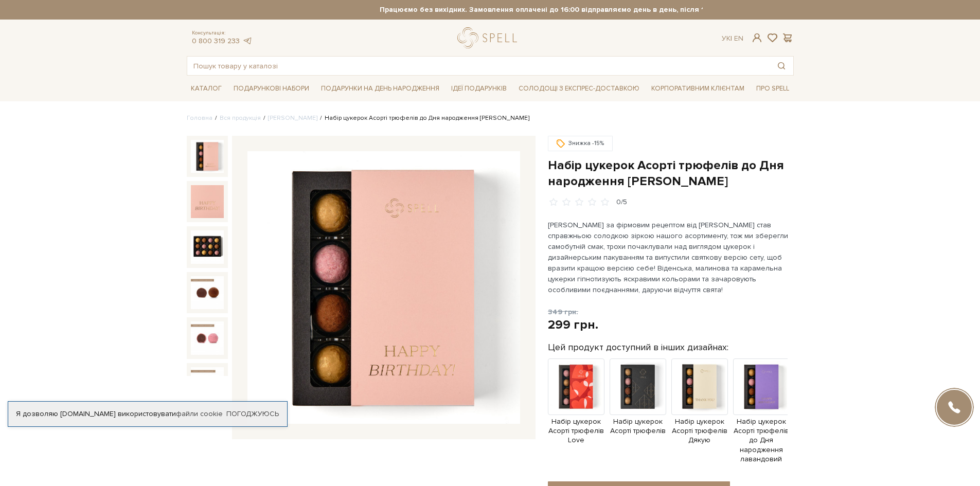 This screenshot has width=980, height=486. What do you see at coordinates (489, 38) in the screenshot?
I see `a: logo` at bounding box center [489, 38].